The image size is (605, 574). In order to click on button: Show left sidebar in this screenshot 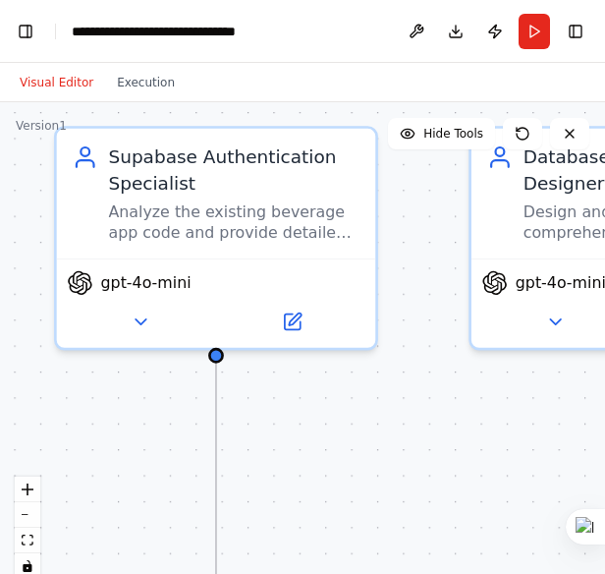, I will do `click(26, 31)`.